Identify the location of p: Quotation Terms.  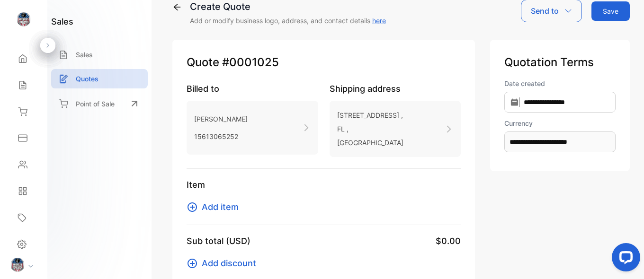
(559, 62).